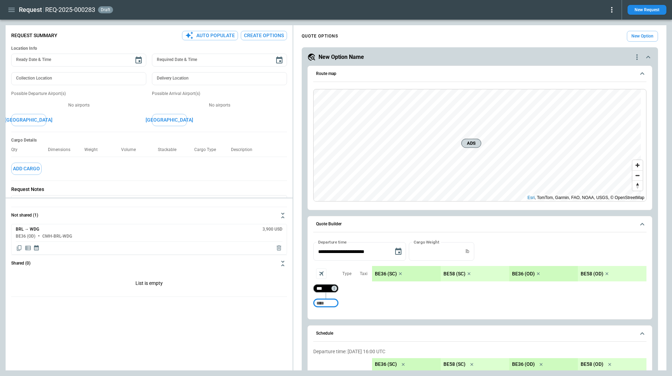  What do you see at coordinates (468, 251) in the screenshot?
I see `p: lb` at bounding box center [468, 251].